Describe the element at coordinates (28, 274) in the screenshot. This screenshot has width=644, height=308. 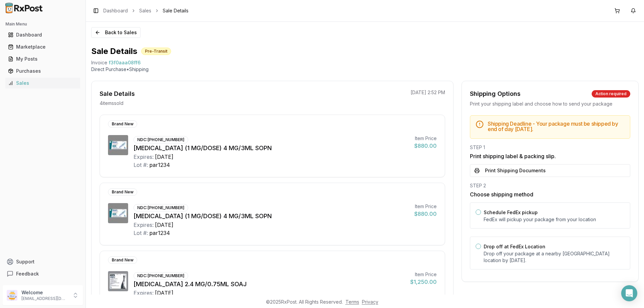
I see `span: Feedback` at that location.